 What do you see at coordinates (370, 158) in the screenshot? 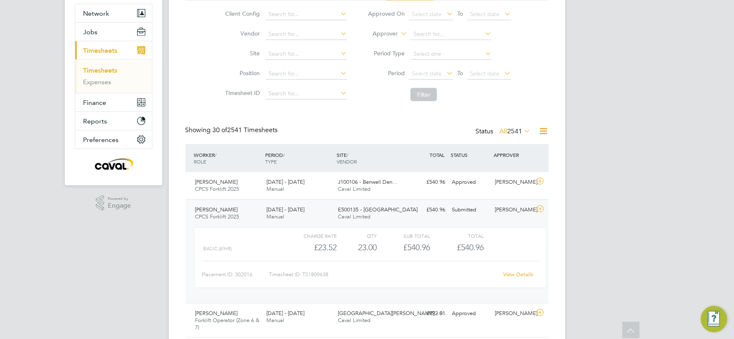
I see `div: SITE` at bounding box center [370, 158].